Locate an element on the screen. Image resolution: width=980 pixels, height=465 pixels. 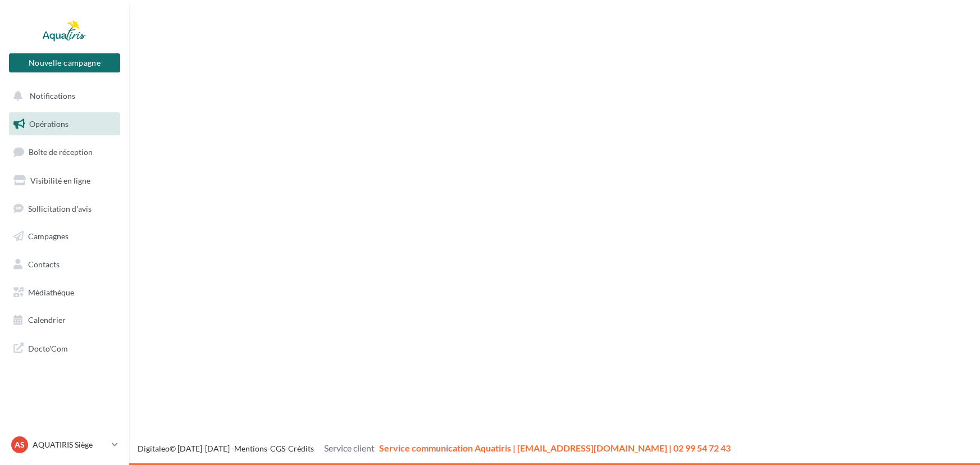
span: Docto'Com is located at coordinates (48, 348).